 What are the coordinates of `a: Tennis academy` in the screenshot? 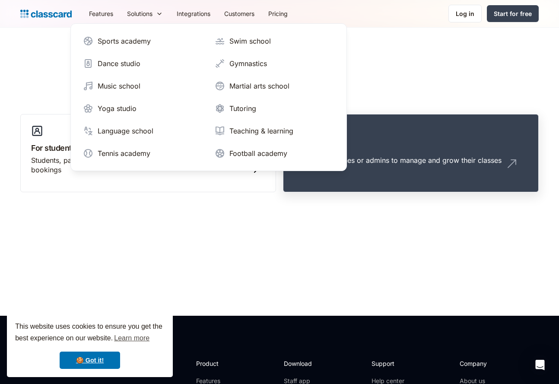 It's located at (143, 153).